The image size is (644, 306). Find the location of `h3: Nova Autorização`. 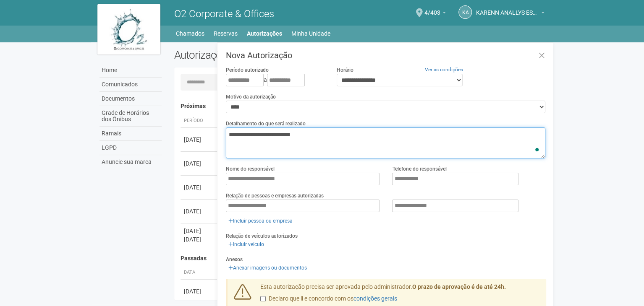

h3: Nova Autorização is located at coordinates (386, 56).